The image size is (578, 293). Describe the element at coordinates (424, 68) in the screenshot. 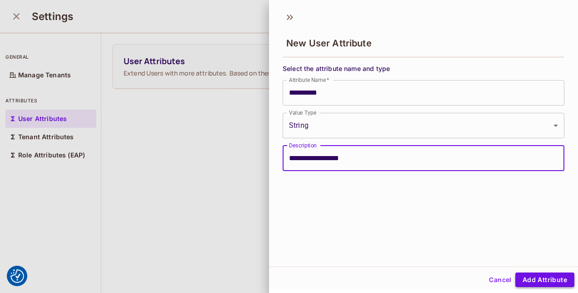

I see `span: Select the attribute name and type` at that location.